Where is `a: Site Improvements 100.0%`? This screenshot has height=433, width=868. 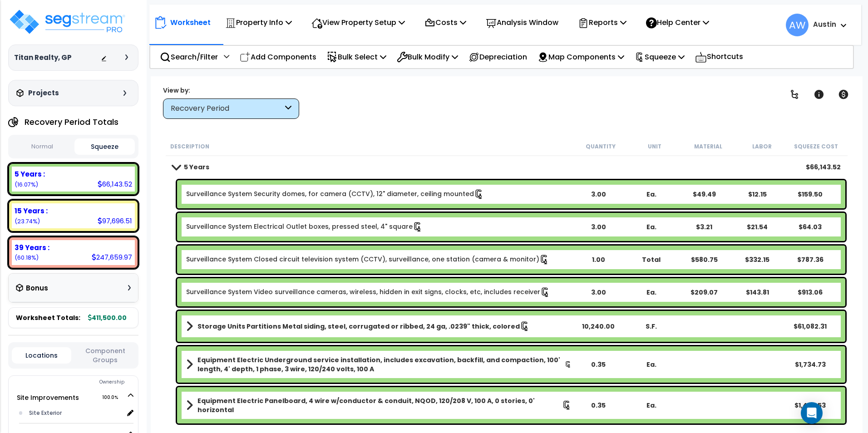
a: Site Improvements 100.0% is located at coordinates (47, 397).